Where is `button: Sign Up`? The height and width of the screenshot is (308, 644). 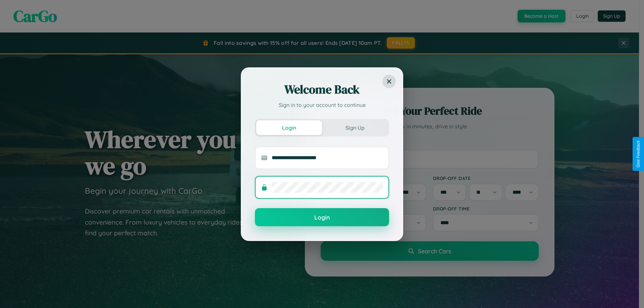 button: Sign Up is located at coordinates (355, 128).